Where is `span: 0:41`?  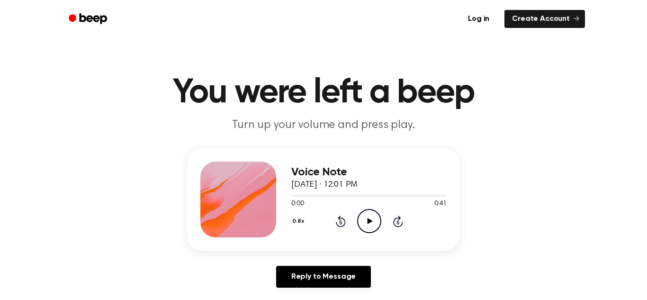
span: 0:41 is located at coordinates (440, 204).